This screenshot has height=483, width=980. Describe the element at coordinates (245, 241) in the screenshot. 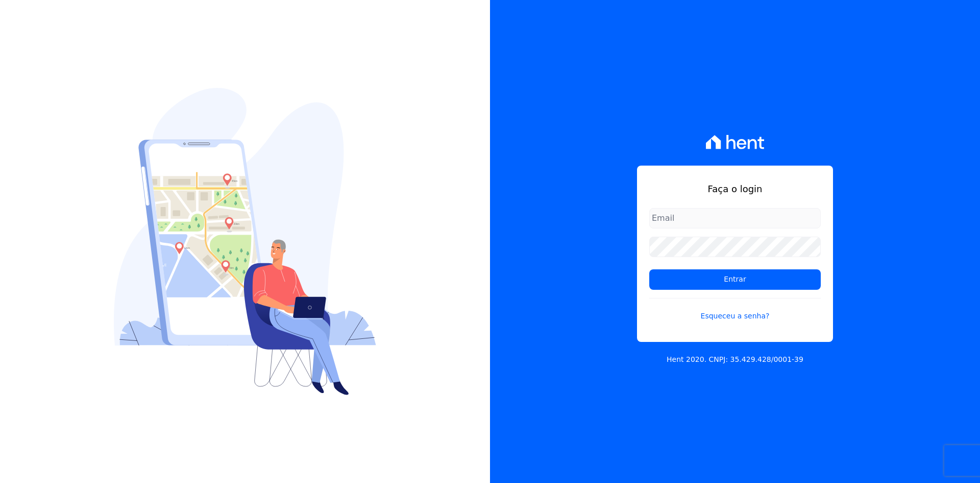

I see `img: Login` at that location.